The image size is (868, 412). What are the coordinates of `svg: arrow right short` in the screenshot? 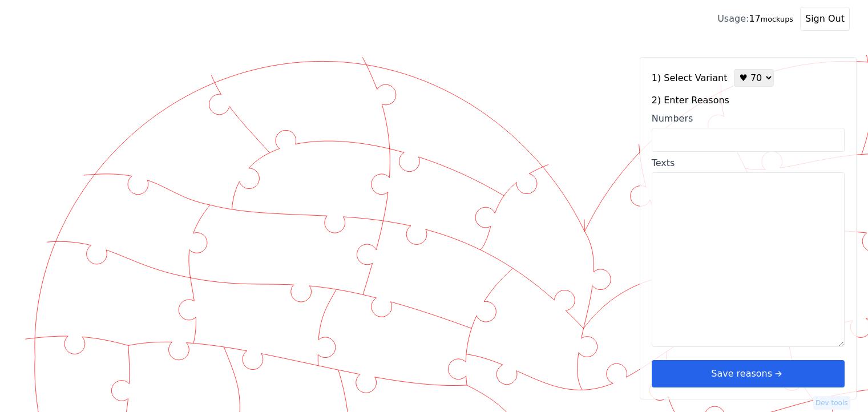 It's located at (778, 374).